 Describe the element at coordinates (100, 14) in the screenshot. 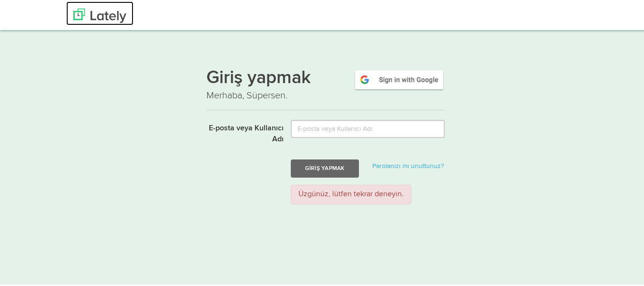

I see `img: Son zamanlarda` at that location.